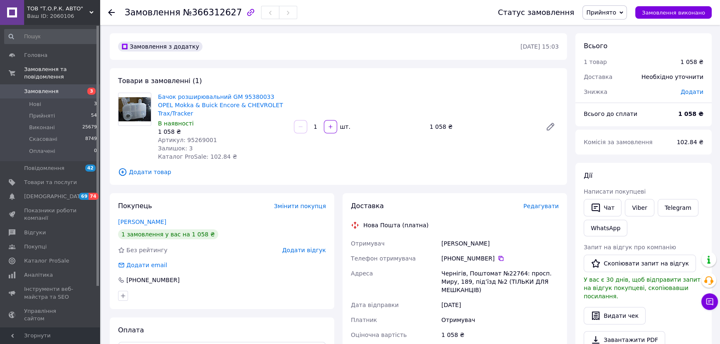 The width and height of the screenshot is (720, 344). What do you see at coordinates (595, 92) in the screenshot?
I see `span: Знижка` at bounding box center [595, 92].